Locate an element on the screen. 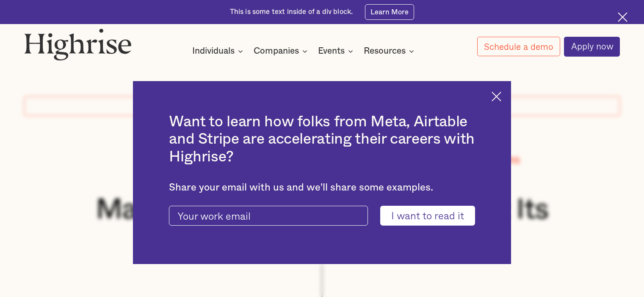  div: This is some text inside of a div block. is located at coordinates (291, 12).